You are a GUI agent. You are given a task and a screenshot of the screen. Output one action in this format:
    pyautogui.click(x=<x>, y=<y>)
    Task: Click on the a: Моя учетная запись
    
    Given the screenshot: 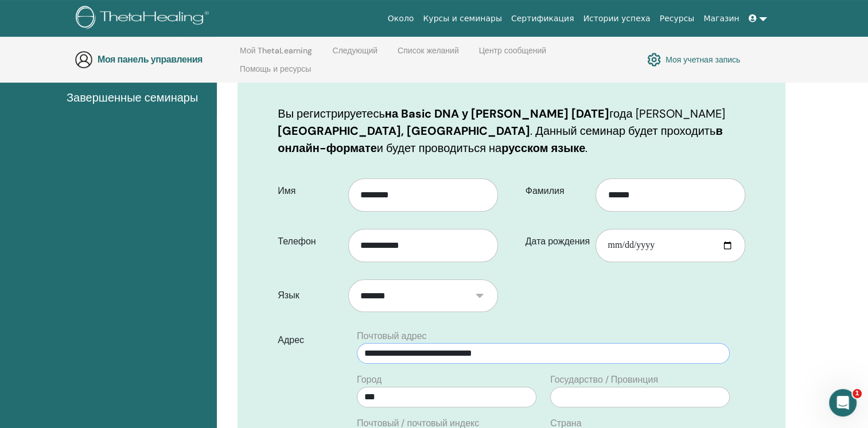 What is the action you would take?
    pyautogui.click(x=694, y=59)
    